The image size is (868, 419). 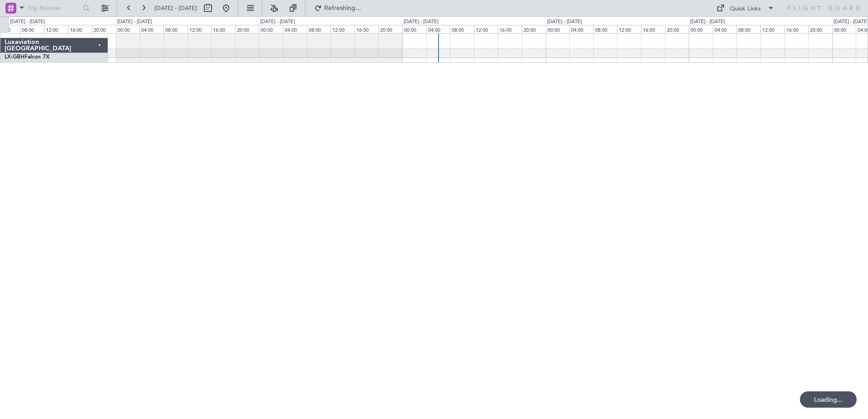 I want to click on span: Refreshing..., so click(x=343, y=8).